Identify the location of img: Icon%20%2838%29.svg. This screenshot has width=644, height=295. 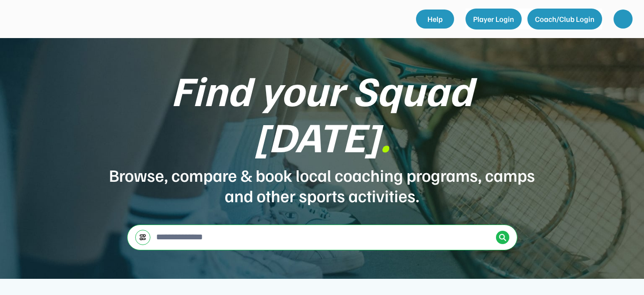
(503, 237).